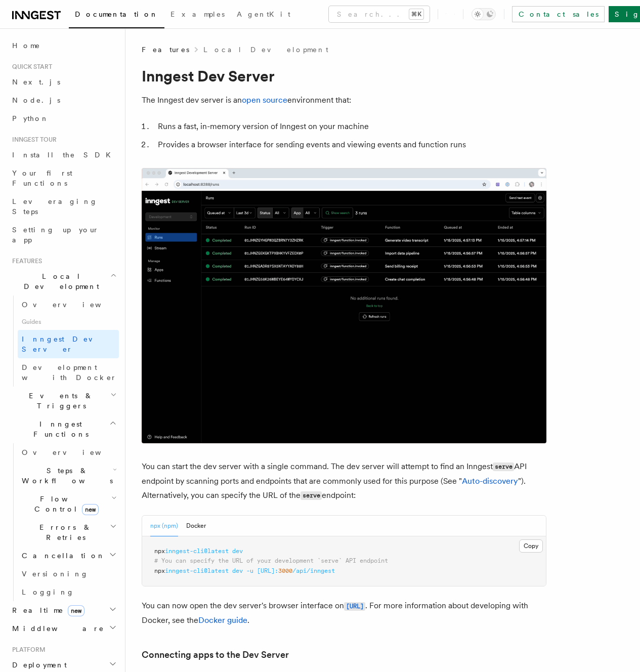 This screenshot has width=640, height=672. What do you see at coordinates (64, 281) in the screenshot?
I see `button: Local Development` at bounding box center [64, 281].